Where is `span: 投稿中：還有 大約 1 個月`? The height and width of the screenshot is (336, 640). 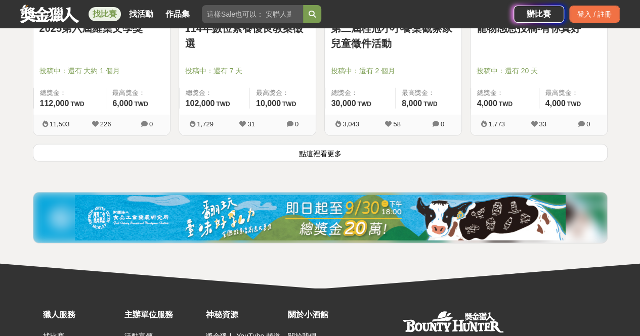 span: 投稿中：還有 大約 1 個月 is located at coordinates (102, 71).